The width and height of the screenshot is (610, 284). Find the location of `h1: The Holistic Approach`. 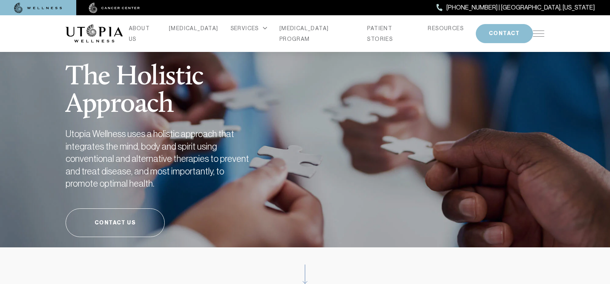

h1: The Holistic Approach is located at coordinates (178, 82).